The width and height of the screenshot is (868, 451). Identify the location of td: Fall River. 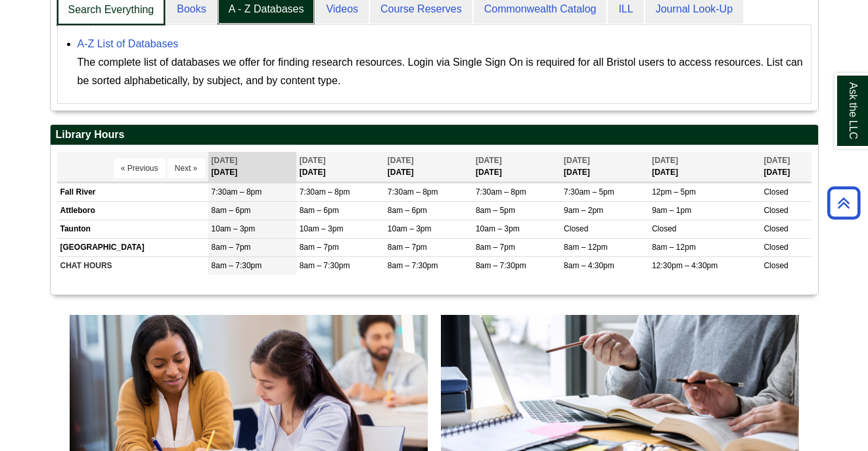
(133, 192).